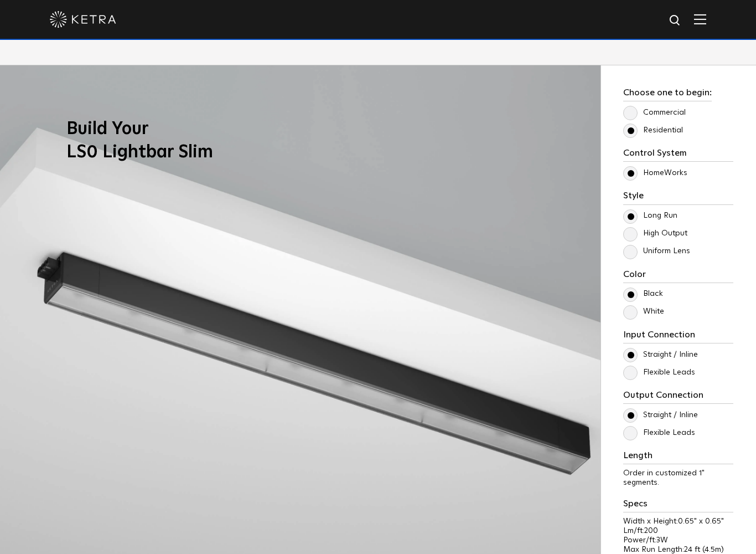 This screenshot has width=756, height=554. I want to click on span: 0.65" x 0.65", so click(700, 521).